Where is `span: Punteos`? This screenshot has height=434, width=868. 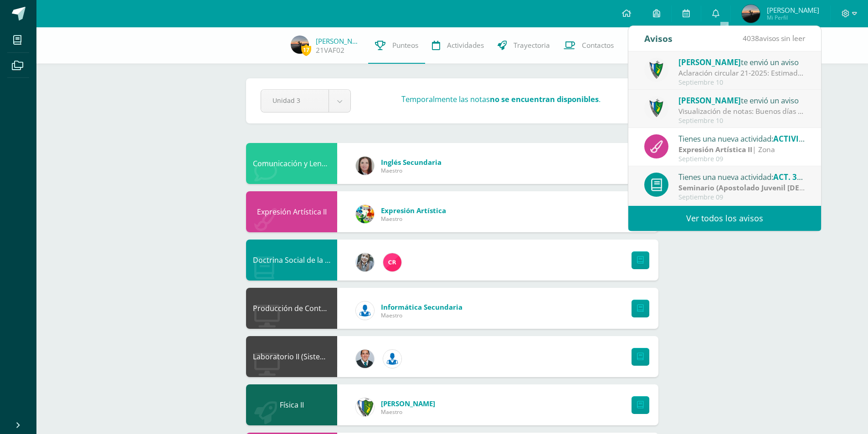
span: Punteos is located at coordinates (405, 45).